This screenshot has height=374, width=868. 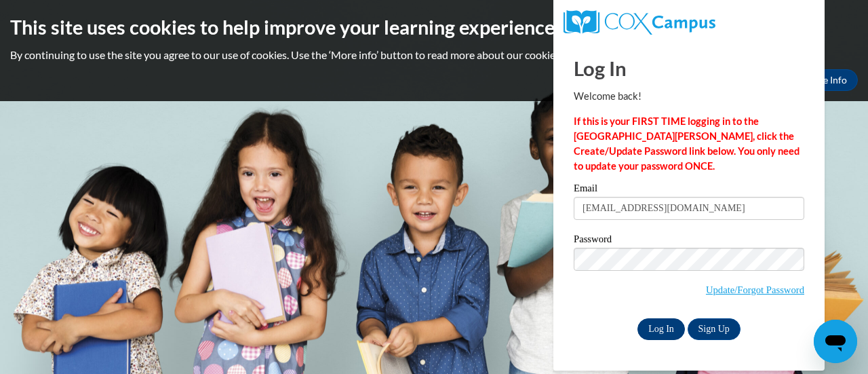 What do you see at coordinates (639, 23) in the screenshot?
I see `img: COX Campus` at bounding box center [639, 23].